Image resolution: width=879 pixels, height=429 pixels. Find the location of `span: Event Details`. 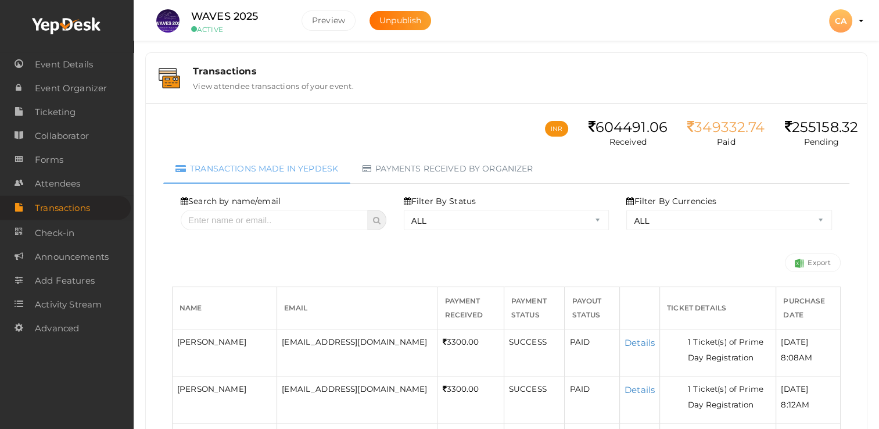

span: Event Details is located at coordinates (64, 64).